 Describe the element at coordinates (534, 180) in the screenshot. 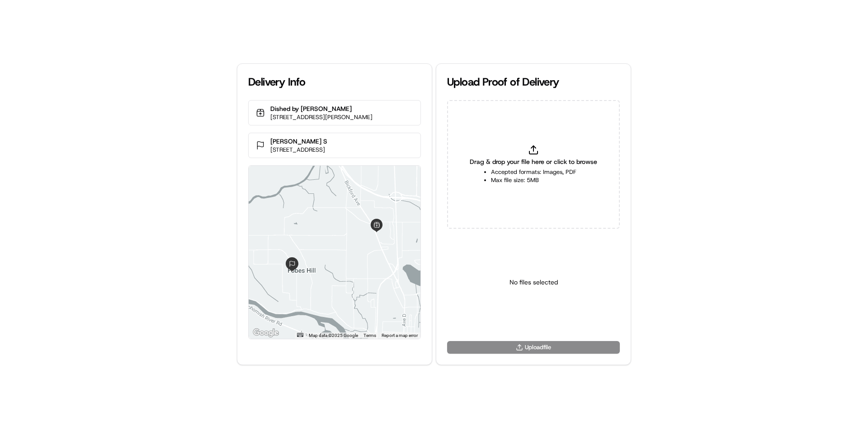

I see `li: Max file size: 5MB` at that location.